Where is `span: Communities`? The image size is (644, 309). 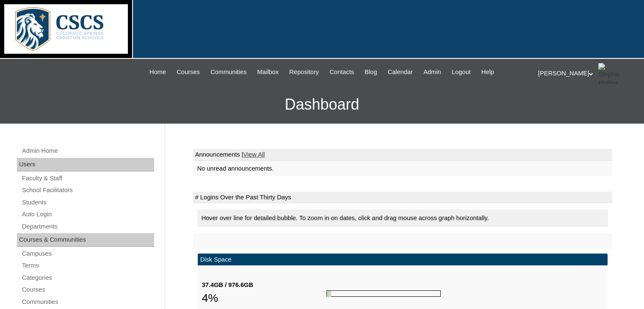 span: Communities is located at coordinates (229, 72).